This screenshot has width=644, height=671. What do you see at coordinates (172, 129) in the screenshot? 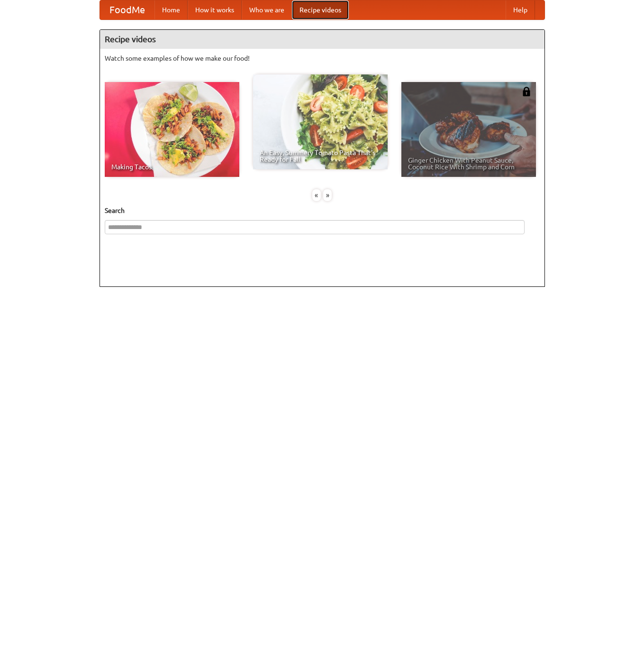
I see `a: Making Tacos` at bounding box center [172, 129].